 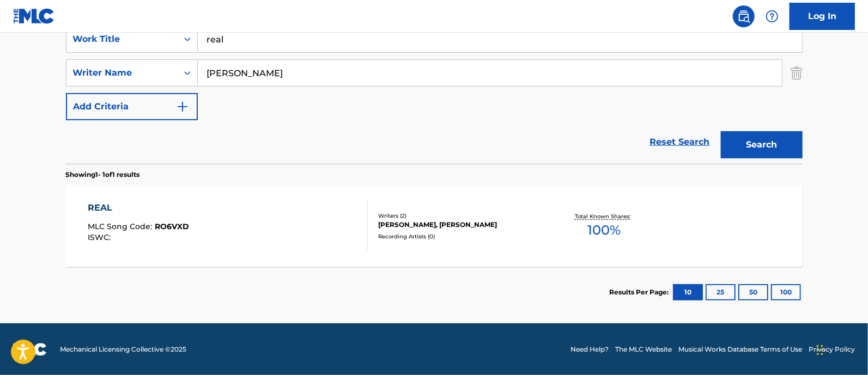 I want to click on button: 25, so click(x=720, y=292).